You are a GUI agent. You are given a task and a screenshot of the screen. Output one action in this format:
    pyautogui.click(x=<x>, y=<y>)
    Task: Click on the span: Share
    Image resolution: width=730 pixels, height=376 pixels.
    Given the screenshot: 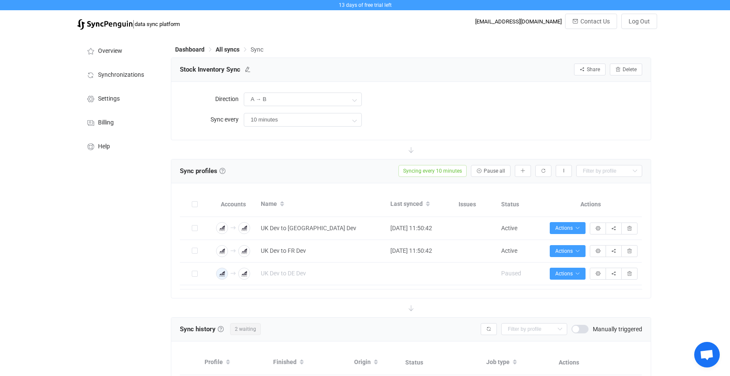 What is the action you would take?
    pyautogui.click(x=593, y=69)
    